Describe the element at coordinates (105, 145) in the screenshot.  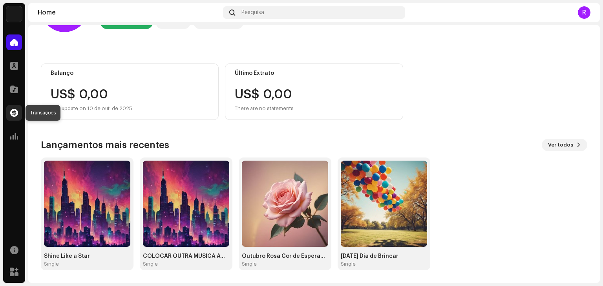
I see `h3: Lançamentos mais recentes` at that location.